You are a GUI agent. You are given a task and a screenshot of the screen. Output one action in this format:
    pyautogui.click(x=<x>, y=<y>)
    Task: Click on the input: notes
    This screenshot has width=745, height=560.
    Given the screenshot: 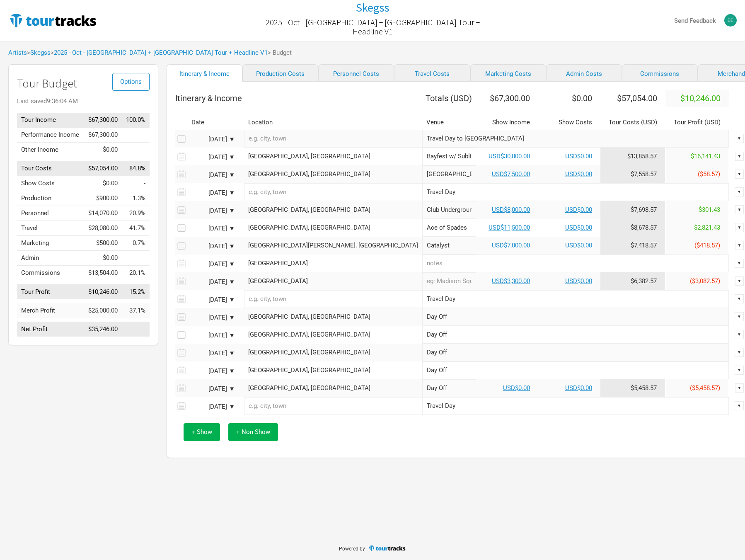 What is the action you would take?
    pyautogui.click(x=575, y=263)
    